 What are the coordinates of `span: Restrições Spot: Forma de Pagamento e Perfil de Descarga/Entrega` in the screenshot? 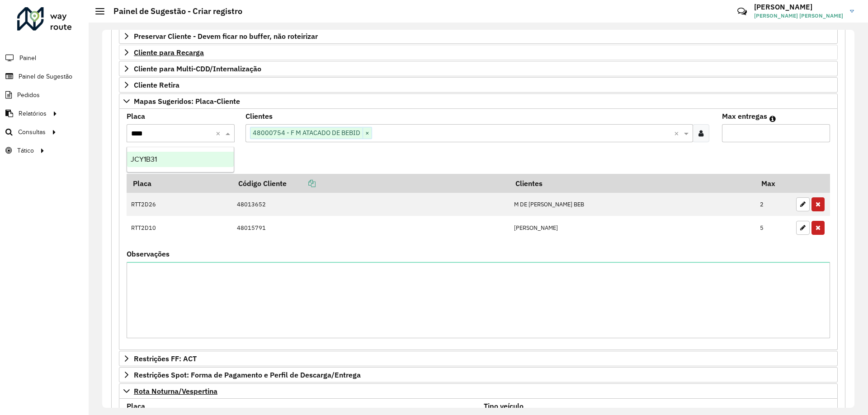 It's located at (247, 375).